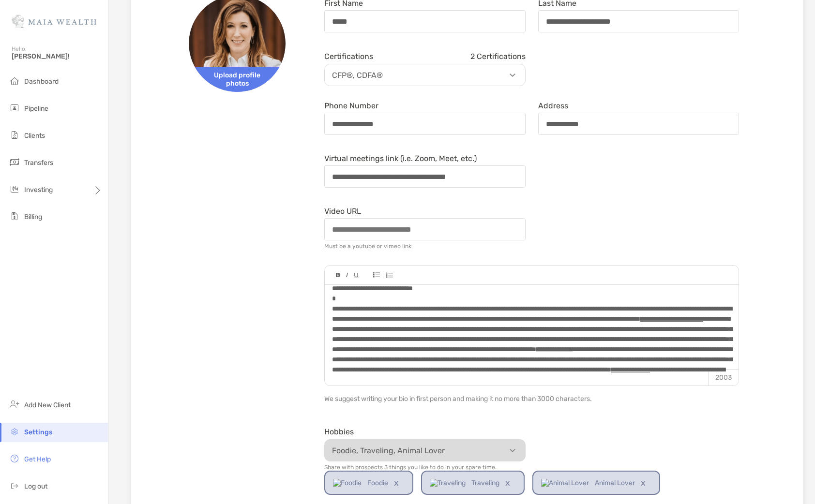 The height and width of the screenshot is (504, 815). What do you see at coordinates (48, 405) in the screenshot?
I see `span: Add New Client` at bounding box center [48, 405].